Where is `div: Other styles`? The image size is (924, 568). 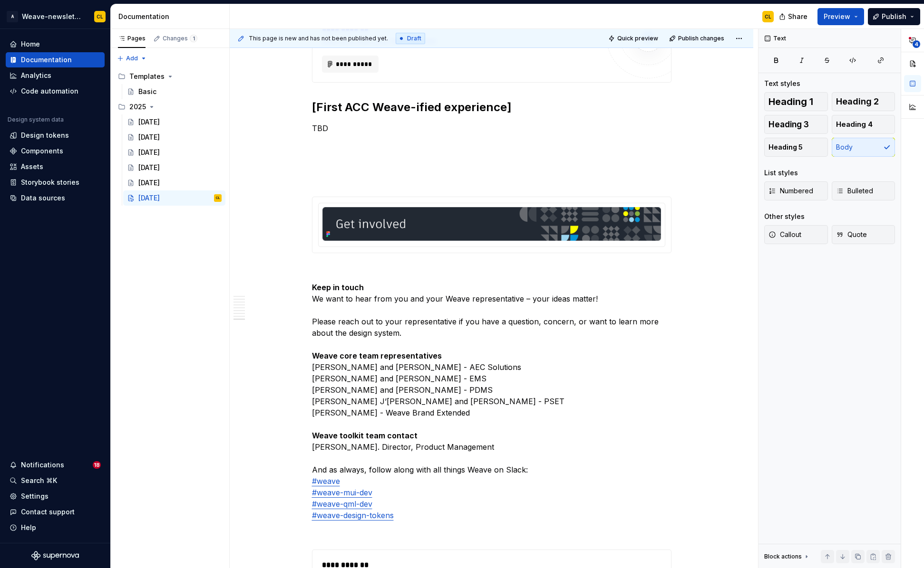
div: Other styles is located at coordinates (784, 217).